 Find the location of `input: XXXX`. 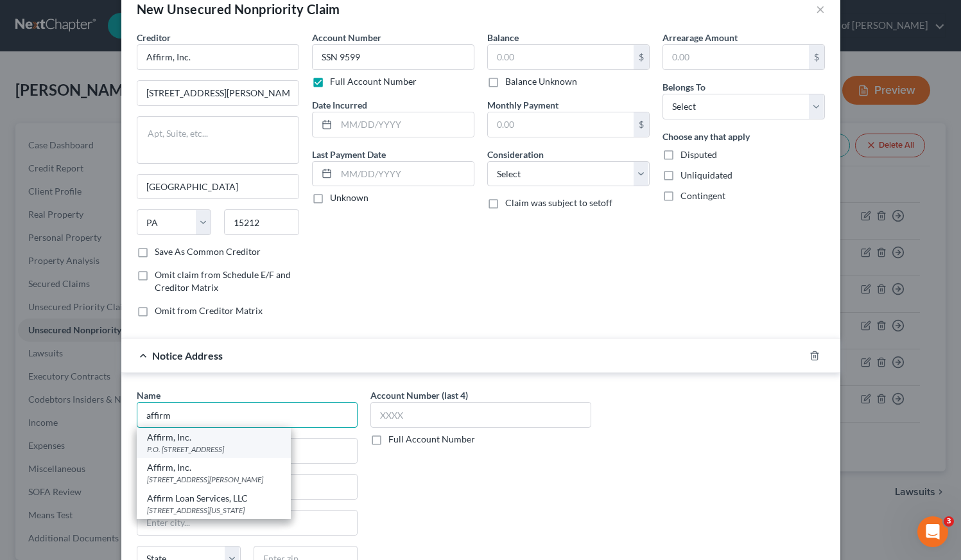

input: XXXX is located at coordinates (480, 414).